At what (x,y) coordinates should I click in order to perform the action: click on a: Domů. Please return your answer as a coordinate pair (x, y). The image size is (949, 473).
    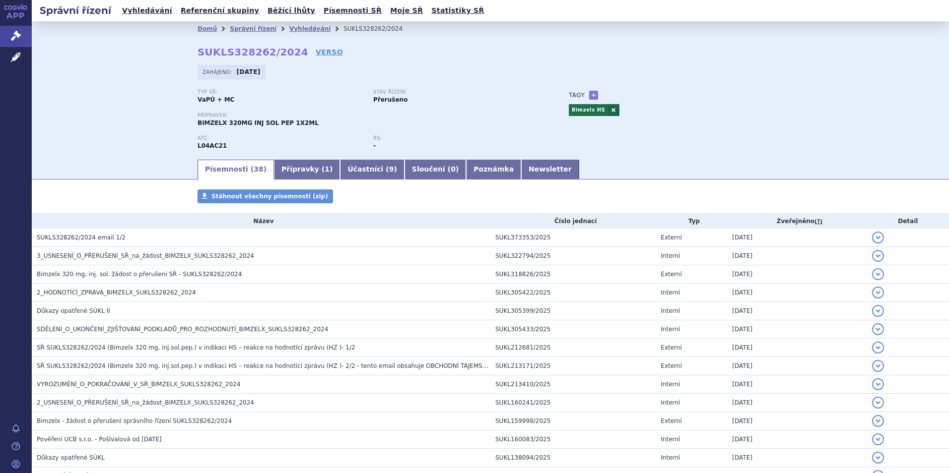
    Looking at the image, I should click on (207, 29).